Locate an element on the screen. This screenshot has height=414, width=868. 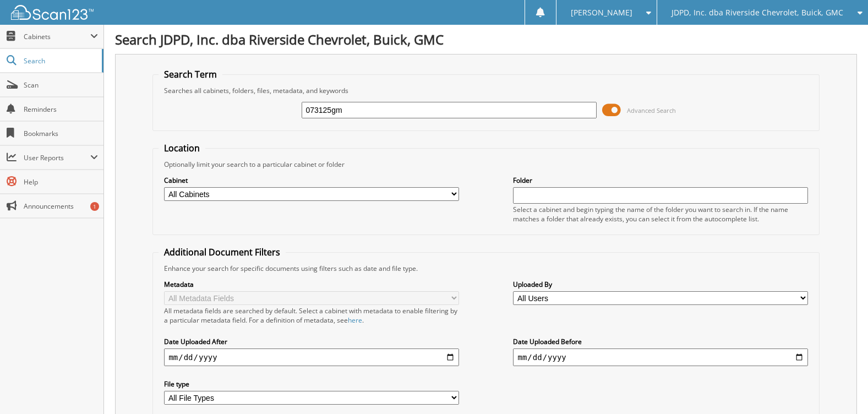
span: Help is located at coordinates (60, 182).